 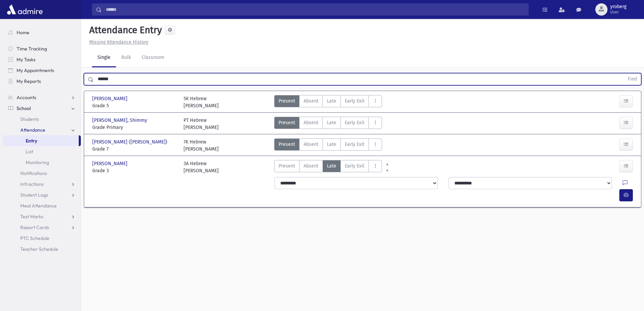 I want to click on span: Home, so click(x=23, y=32).